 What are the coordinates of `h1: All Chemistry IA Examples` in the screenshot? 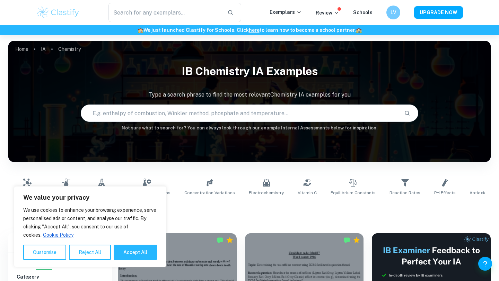 It's located at (250, 211).